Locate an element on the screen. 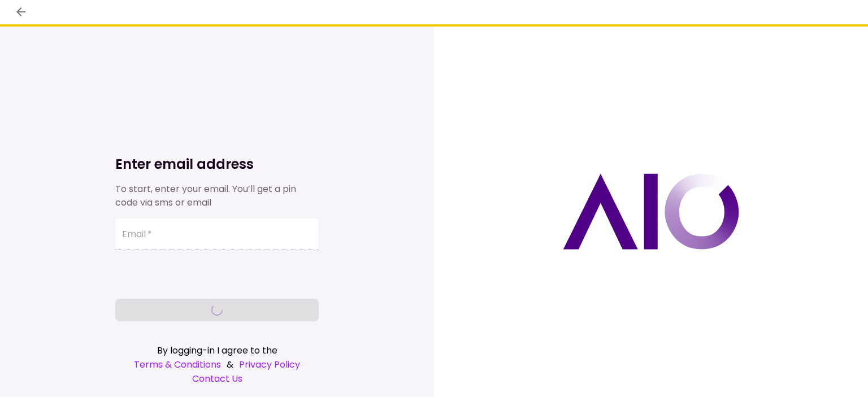  button: back is located at coordinates (21, 12).